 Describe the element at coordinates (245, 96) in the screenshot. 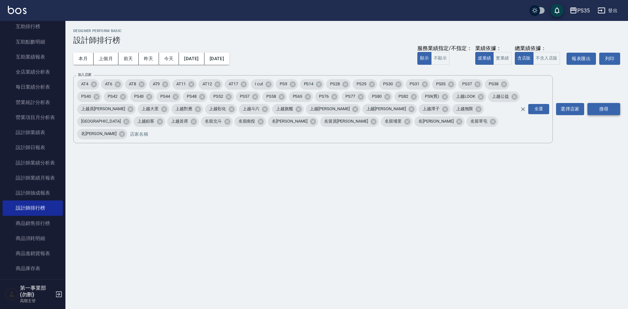

I see `span: PS57` at that location.